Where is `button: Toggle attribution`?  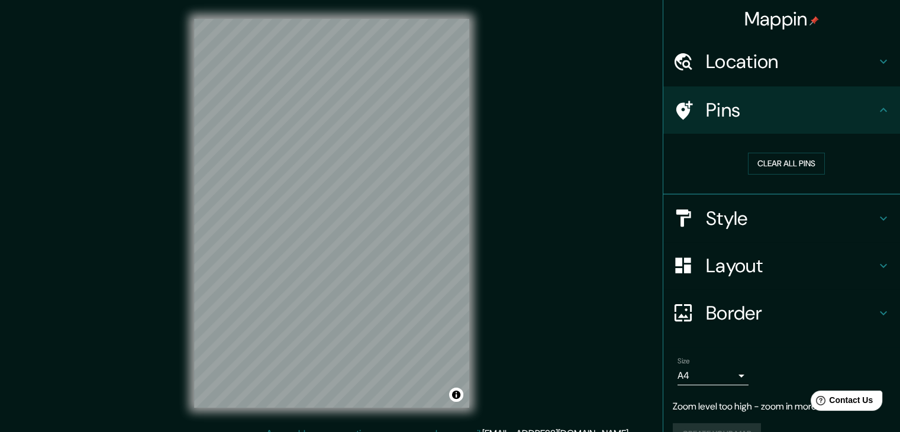
button: Toggle attribution is located at coordinates (456, 395).